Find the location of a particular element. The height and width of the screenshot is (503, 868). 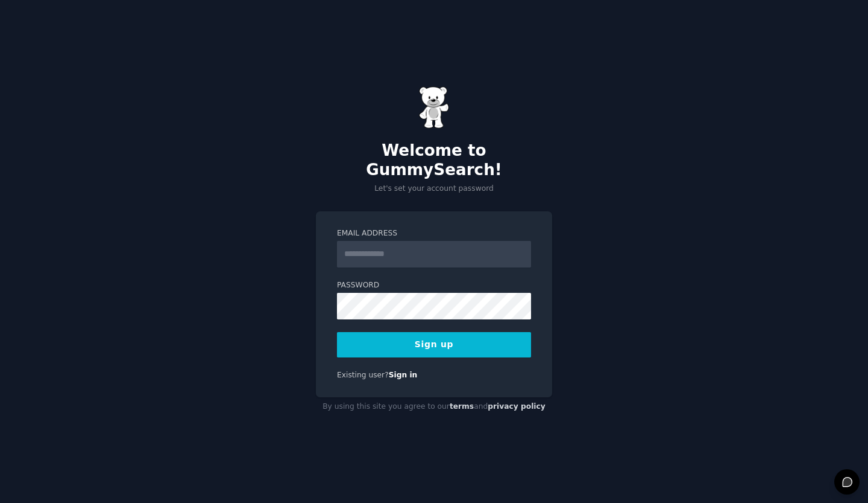

div: By using this site you agree to our and is located at coordinates (434, 407).